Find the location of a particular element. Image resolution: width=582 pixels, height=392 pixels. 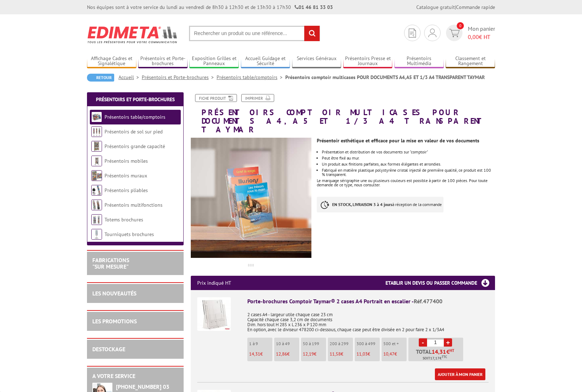

a: Catalogue gratuit is located at coordinates (436, 7).